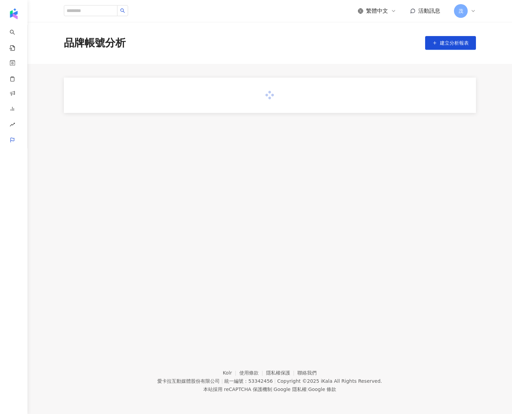 This screenshot has height=414, width=512. What do you see at coordinates (95, 43) in the screenshot?
I see `div: 品牌帳號分析` at bounding box center [95, 43].